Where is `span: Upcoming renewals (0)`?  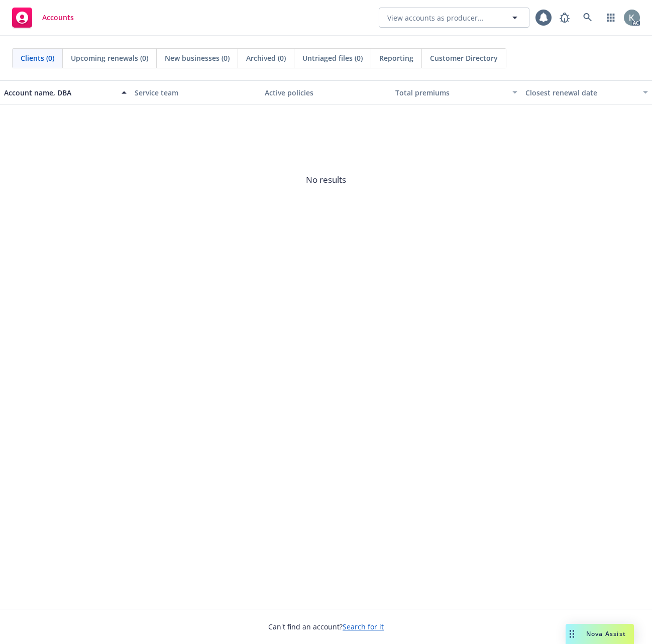 span: Upcoming renewals (0) is located at coordinates (109, 58).